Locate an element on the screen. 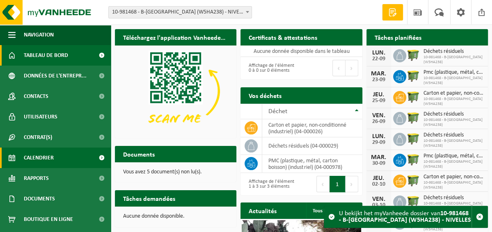 The image size is (492, 232). a: Tous les articles is located at coordinates (334, 211).